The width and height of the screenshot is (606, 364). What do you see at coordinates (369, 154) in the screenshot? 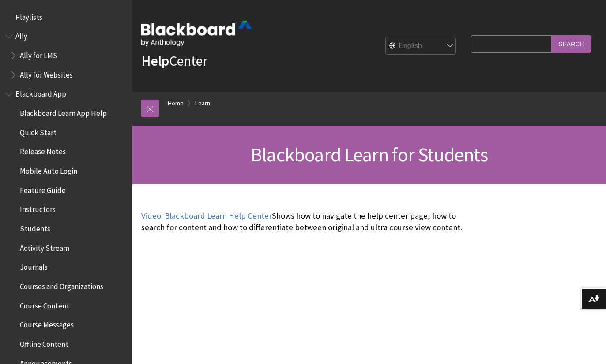
I see `span: Blackboard Learn for Students` at bounding box center [369, 154].